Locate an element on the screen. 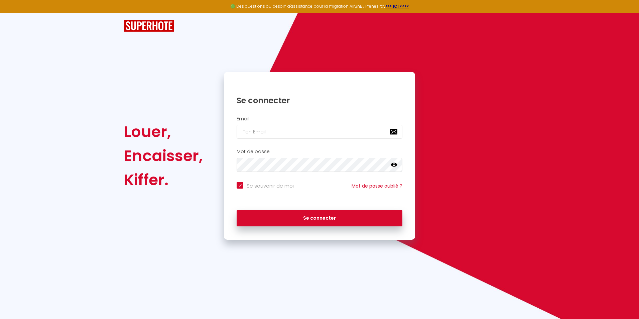 The image size is (639, 319). div: Louer, is located at coordinates (163, 132).